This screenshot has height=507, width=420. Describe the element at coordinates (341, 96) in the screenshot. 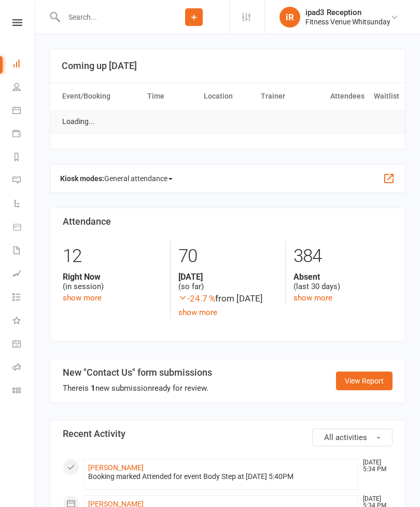

I see `th: Attendees` at that location.